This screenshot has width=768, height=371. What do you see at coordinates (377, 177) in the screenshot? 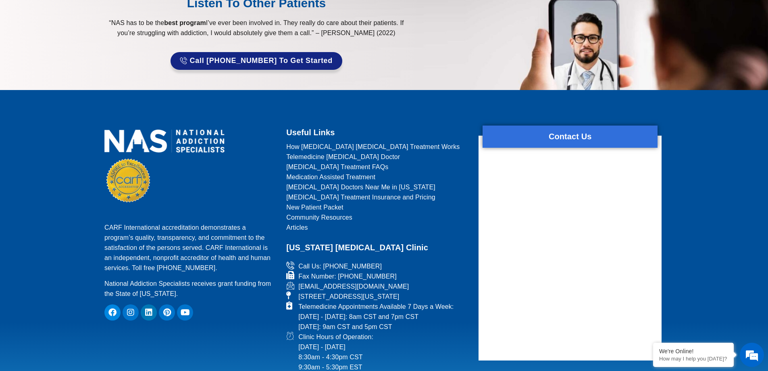
I see `a: Medication Assisted Treatment` at bounding box center [377, 177].